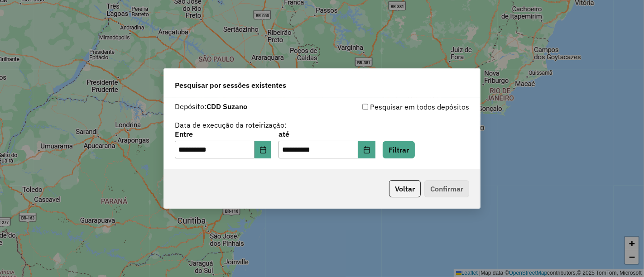 The image size is (644, 277). I want to click on strong: CDD Suzano, so click(227, 107).